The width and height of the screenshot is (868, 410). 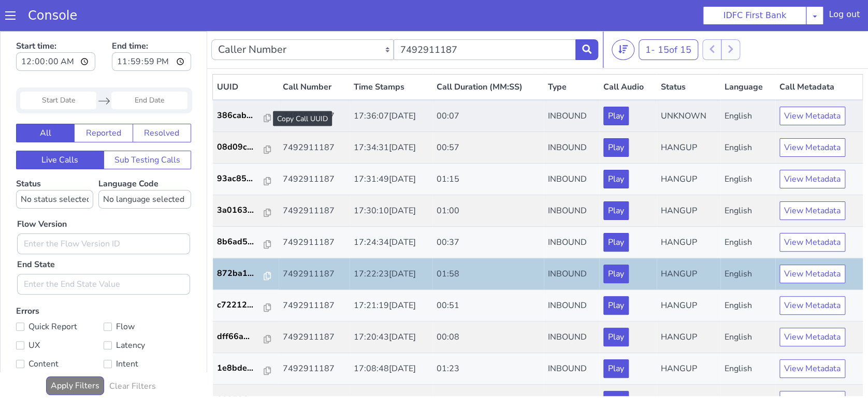 What do you see at coordinates (819, 56) in the screenshot?
I see `th: Call Metadata` at bounding box center [819, 56].